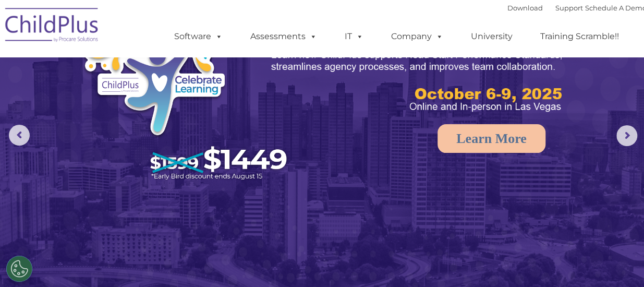 The image size is (644, 287). What do you see at coordinates (19, 269) in the screenshot?
I see `button: Cookies Settings` at bounding box center [19, 269].